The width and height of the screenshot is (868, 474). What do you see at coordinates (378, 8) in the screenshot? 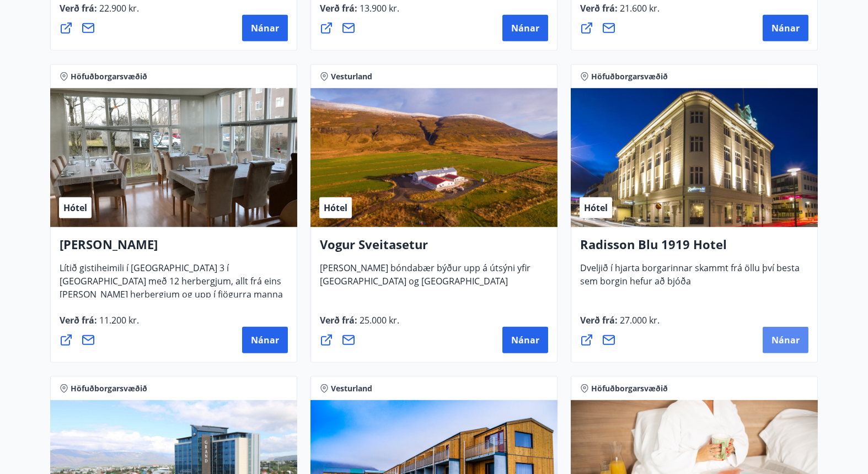
I see `span: 13.900 kr.` at bounding box center [378, 8].